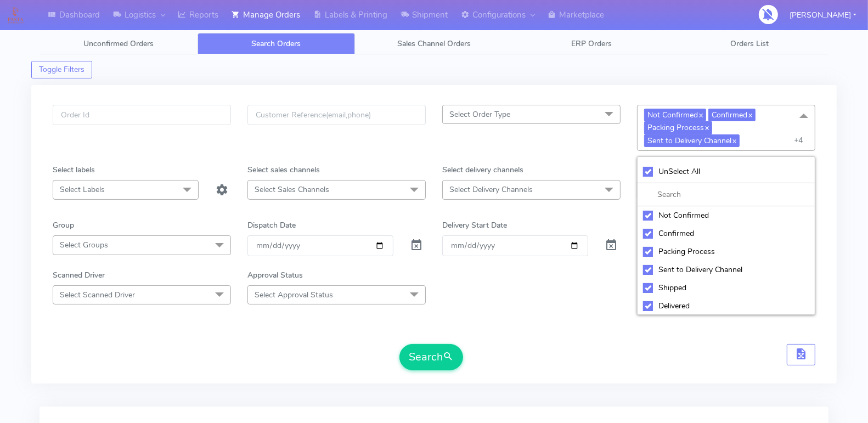  I want to click on input: Order Id, so click(142, 114).